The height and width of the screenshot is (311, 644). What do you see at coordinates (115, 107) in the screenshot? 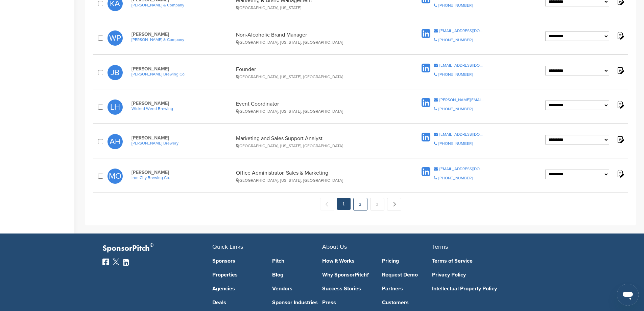
I see `span: LH` at bounding box center [115, 107].